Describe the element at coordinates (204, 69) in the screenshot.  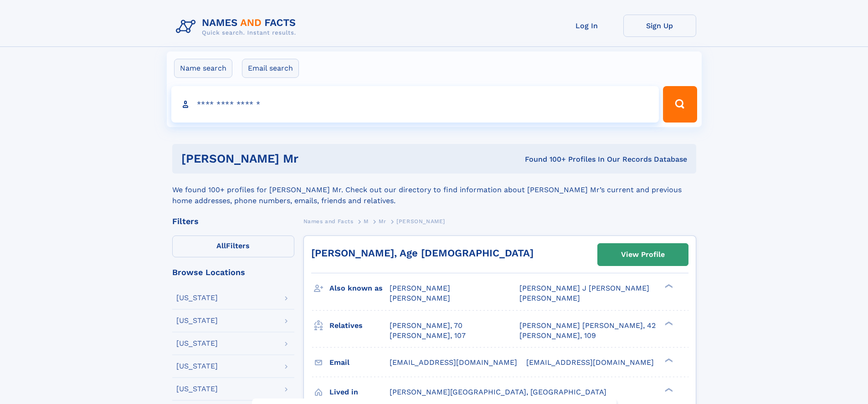
I see `label: Name search` at that location.